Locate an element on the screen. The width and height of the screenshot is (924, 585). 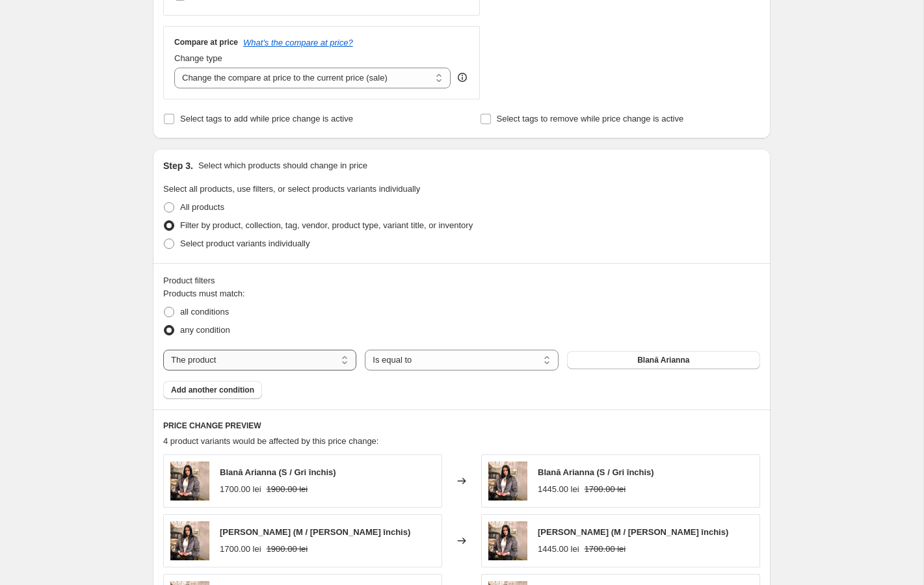
h6: PRICE CHANGE PREVIEW is located at coordinates (462, 426).